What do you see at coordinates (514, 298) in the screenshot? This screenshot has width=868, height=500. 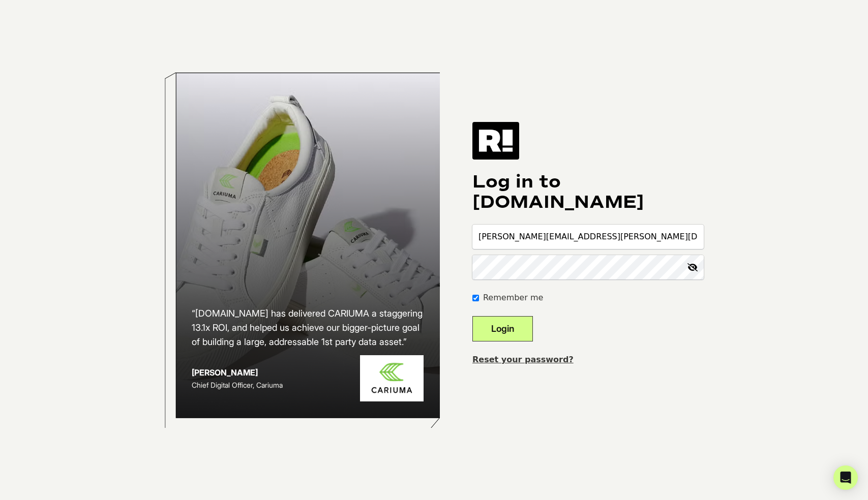 I see `label: Remember me` at bounding box center [514, 298].